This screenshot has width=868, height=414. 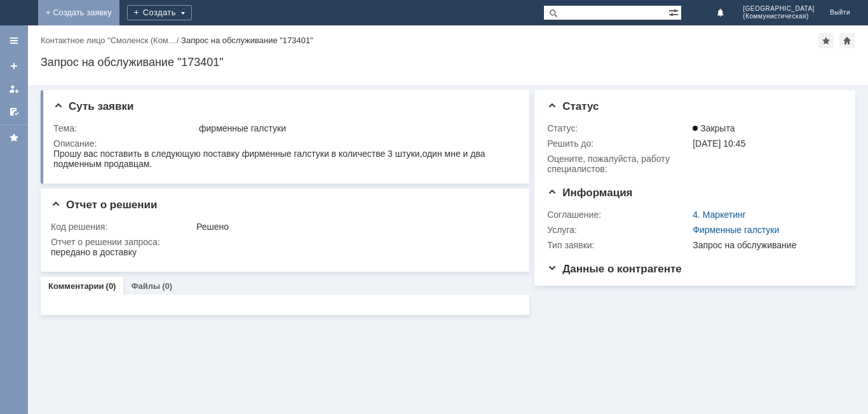 I want to click on div: Соглашение:, so click(x=618, y=215).